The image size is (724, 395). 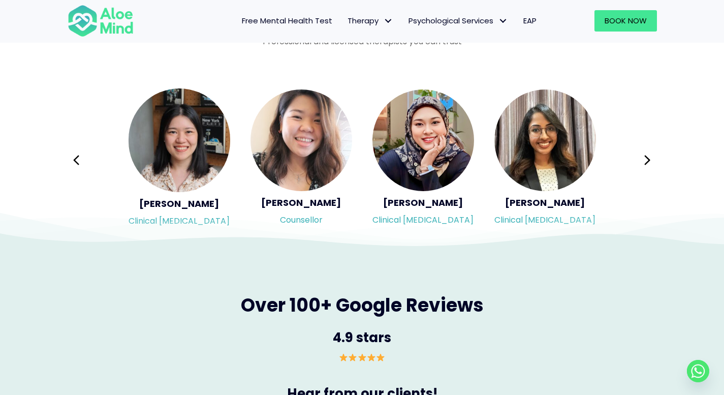 What do you see at coordinates (625, 20) in the screenshot?
I see `span: Book Now` at bounding box center [625, 20].